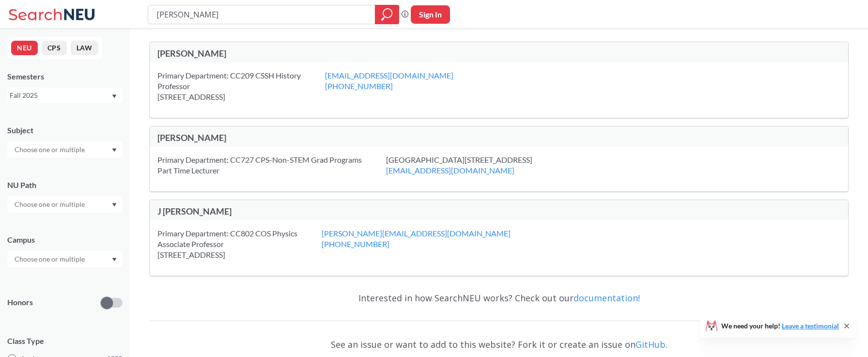 Image resolution: width=868 pixels, height=357 pixels. What do you see at coordinates (65, 130) in the screenshot?
I see `div: Subject` at bounding box center [65, 130].